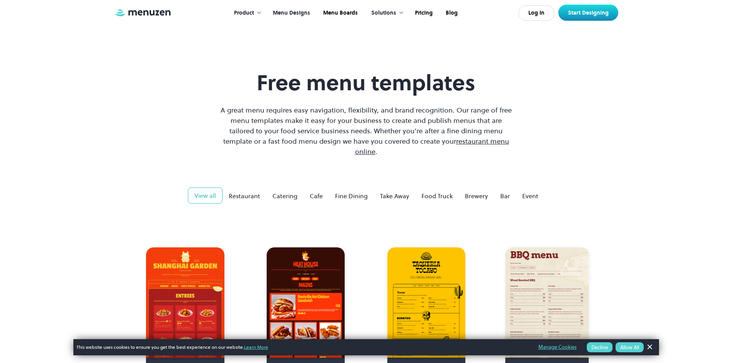  What do you see at coordinates (340, 13) in the screenshot?
I see `a: Menu Boards` at bounding box center [340, 13].